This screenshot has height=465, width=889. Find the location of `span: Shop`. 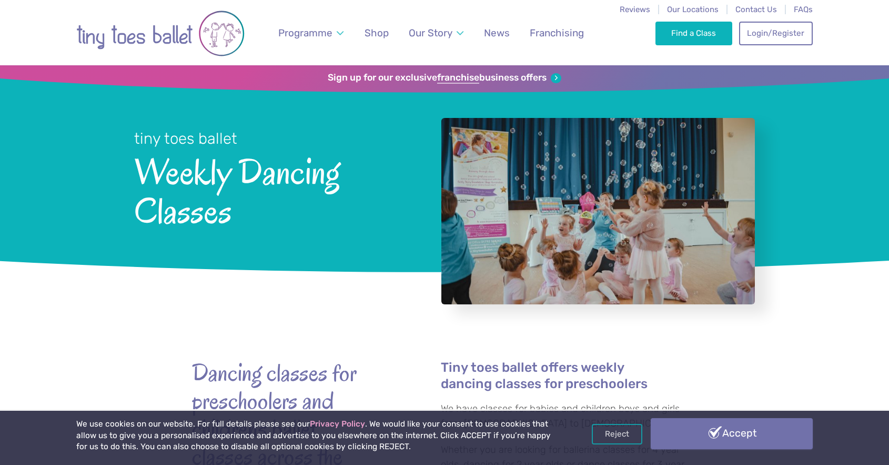

span: Shop is located at coordinates (377, 33).